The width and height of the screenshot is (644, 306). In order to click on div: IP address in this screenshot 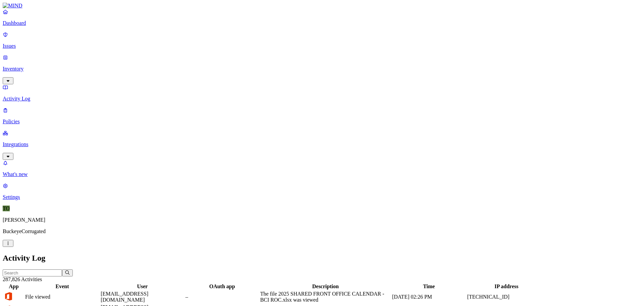, I will do `click(507, 287)`.